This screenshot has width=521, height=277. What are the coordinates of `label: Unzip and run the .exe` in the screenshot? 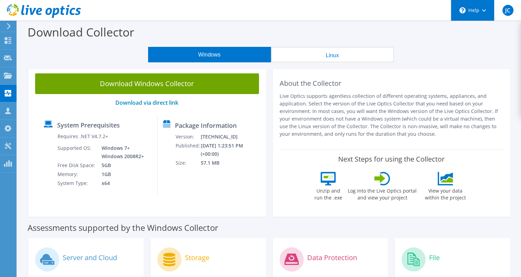 It's located at (328, 193).